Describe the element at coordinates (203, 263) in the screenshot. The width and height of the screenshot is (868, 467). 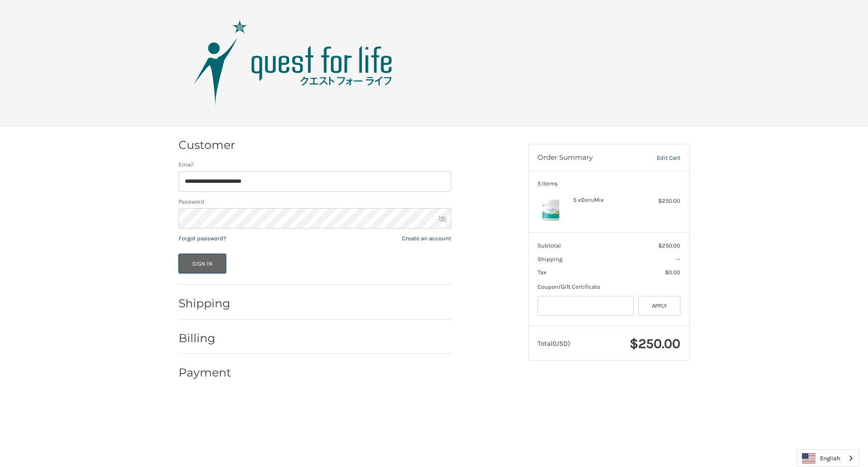
I see `button: Sign In` at that location.